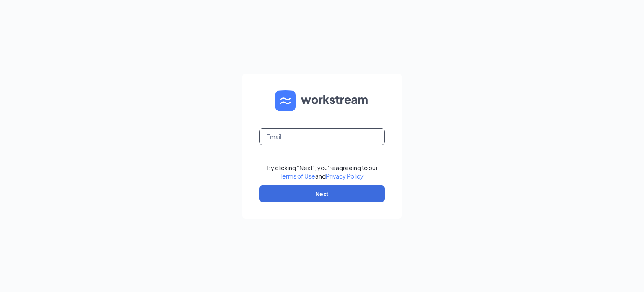  Describe the element at coordinates (322, 194) in the screenshot. I see `button: Next` at that location.